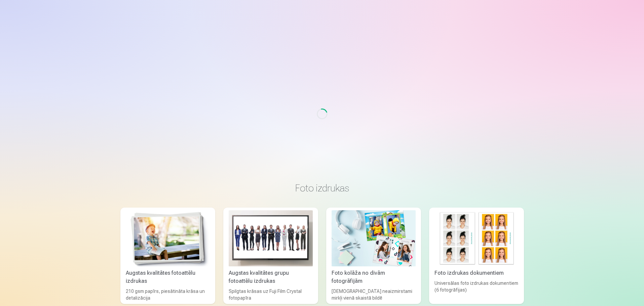 Image resolution: width=644 pixels, height=306 pixels. What do you see at coordinates (168, 238) in the screenshot?
I see `img: Augstas kvalitātes fotoattēlu izdrukas` at bounding box center [168, 238].